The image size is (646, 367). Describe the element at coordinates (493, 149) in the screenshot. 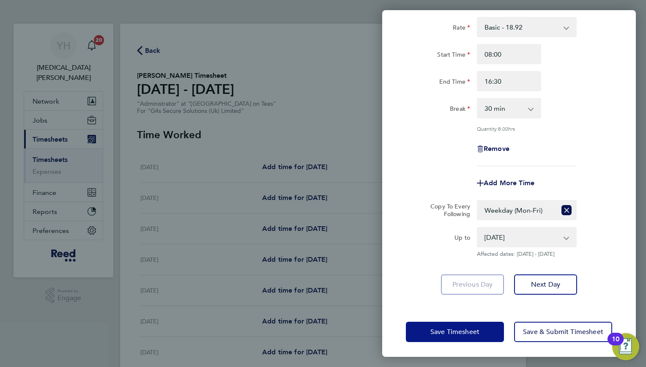

I see `button: Remove` at that location.